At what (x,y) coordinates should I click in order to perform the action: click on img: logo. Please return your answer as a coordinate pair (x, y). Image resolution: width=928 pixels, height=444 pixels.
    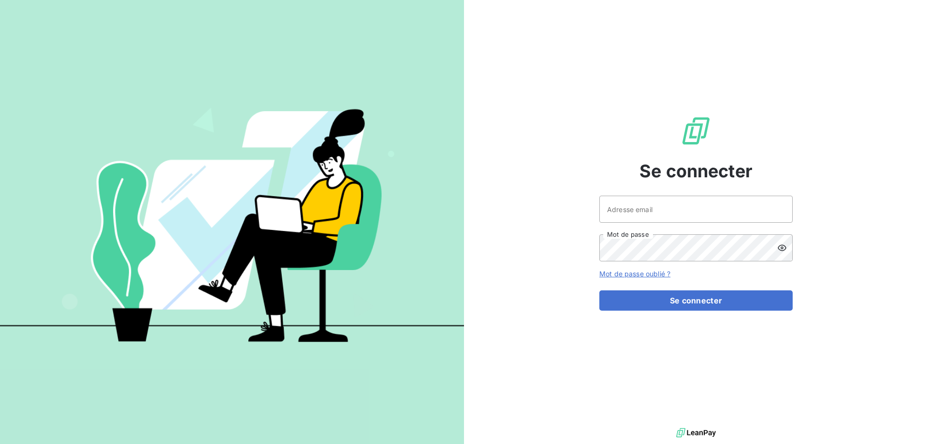
    Looking at the image, I should click on (696, 433).